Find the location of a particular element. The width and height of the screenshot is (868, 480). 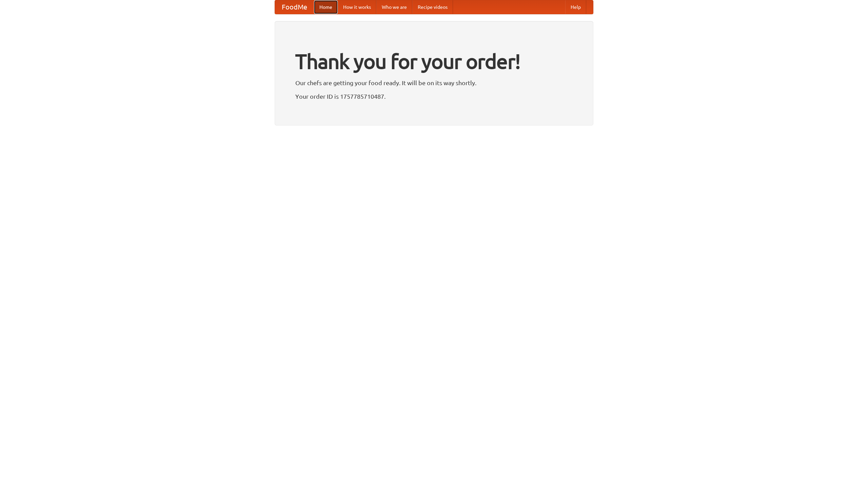

a: Who we are is located at coordinates (394, 7).